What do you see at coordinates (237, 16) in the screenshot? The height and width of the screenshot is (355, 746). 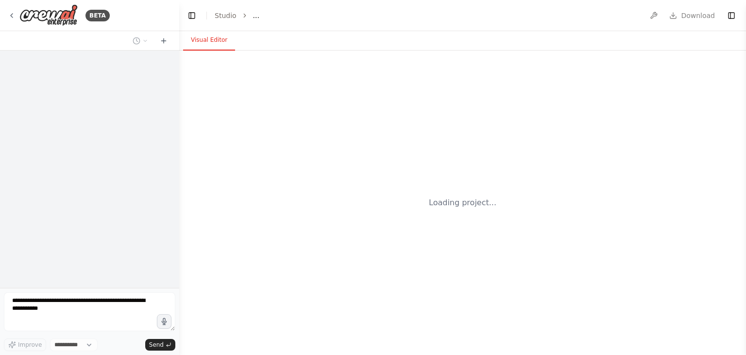 I see `nav: breadcrumb` at bounding box center [237, 16].